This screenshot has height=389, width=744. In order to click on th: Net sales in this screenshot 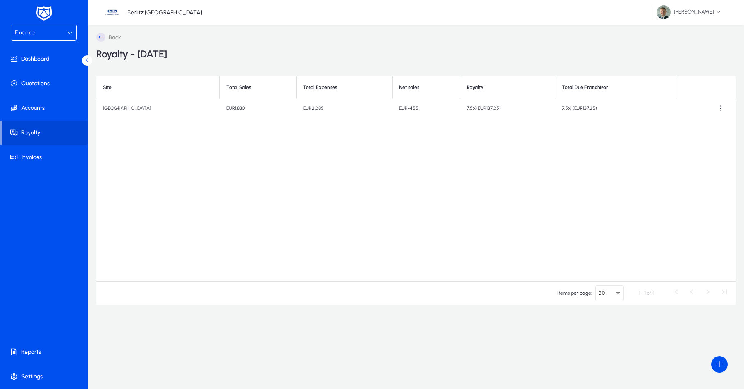, I will do `click(426, 88)`.